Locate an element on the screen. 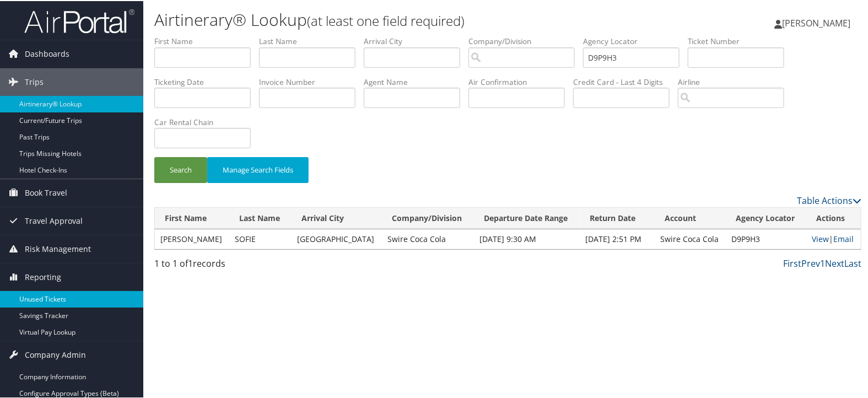 The width and height of the screenshot is (868, 398). td: D9P9H3 is located at coordinates (767, 238).